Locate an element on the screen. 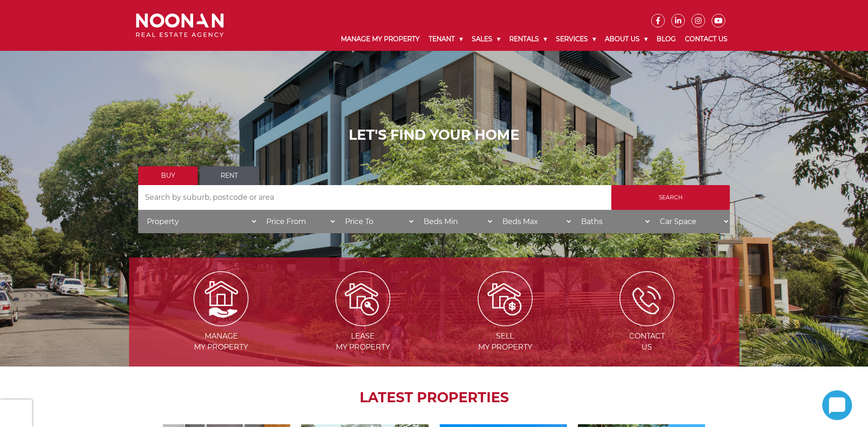  a: Managemy Property is located at coordinates (221, 323).